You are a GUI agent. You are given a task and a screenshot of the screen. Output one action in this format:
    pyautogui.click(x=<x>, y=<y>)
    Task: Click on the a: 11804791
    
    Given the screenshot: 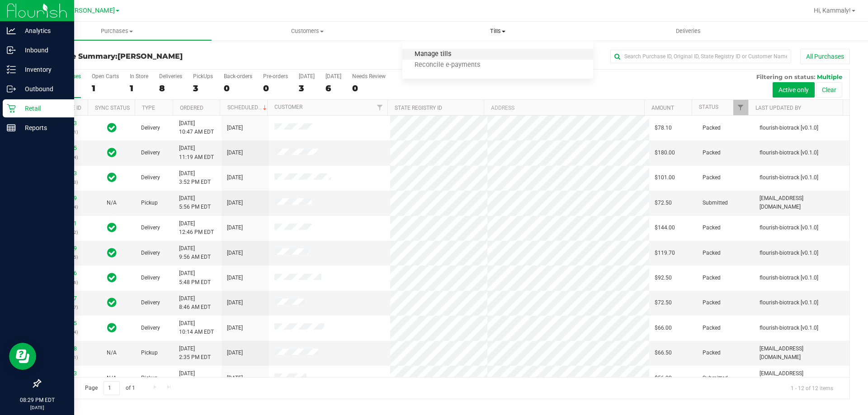 What is the action you would take?
    pyautogui.click(x=64, y=224)
    